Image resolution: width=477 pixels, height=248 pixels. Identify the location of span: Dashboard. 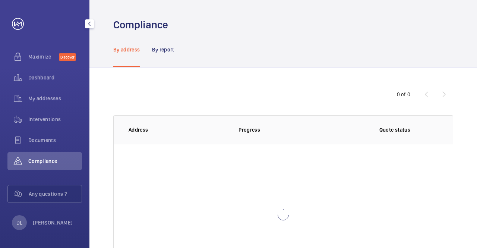
(55, 78).